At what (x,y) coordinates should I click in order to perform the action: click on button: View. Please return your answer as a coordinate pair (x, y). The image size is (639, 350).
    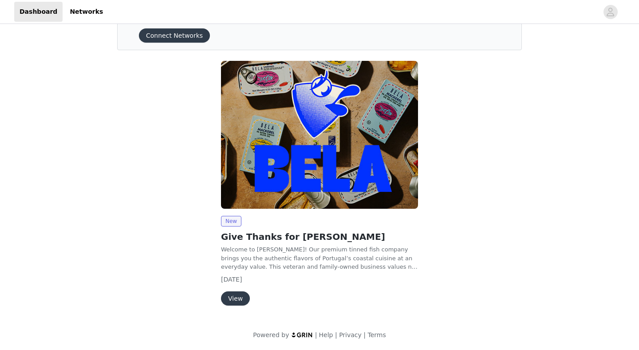
    Looking at the image, I should click on (235, 298).